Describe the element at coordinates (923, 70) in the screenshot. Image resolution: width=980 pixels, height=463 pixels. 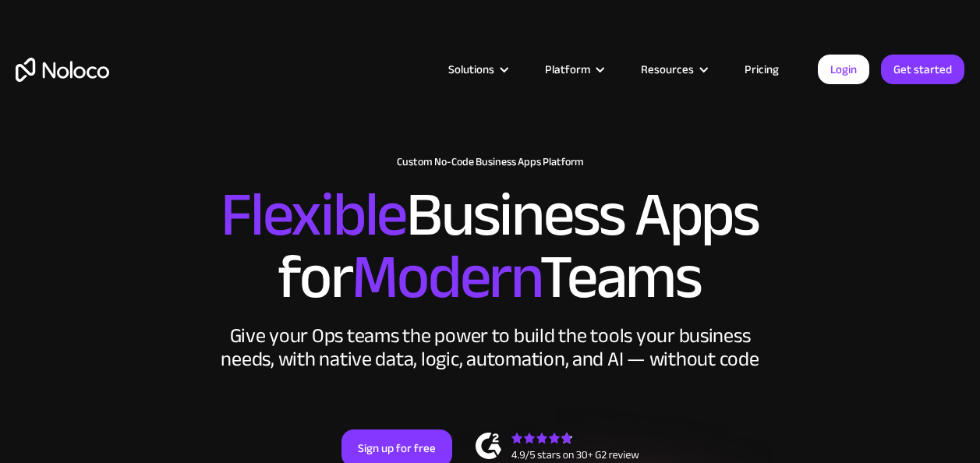
I see `a: Get started` at that location.